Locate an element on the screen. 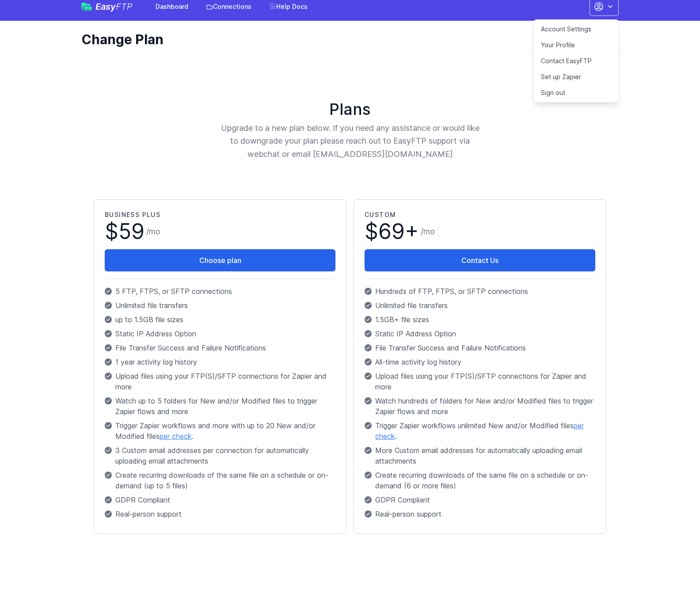 This screenshot has width=700, height=590. h2: Custom is located at coordinates (479, 215).